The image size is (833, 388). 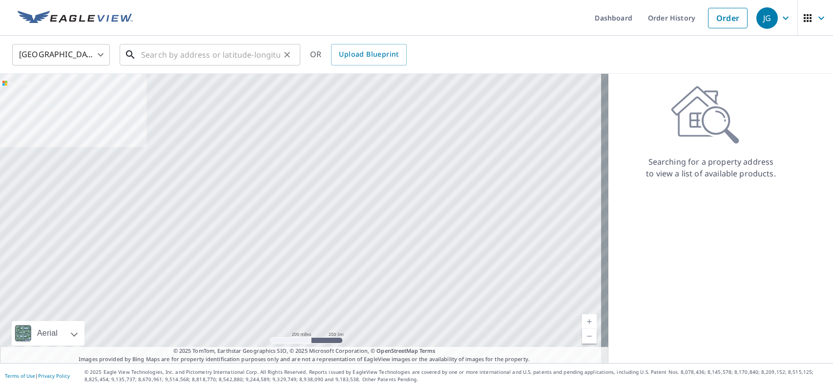 What do you see at coordinates (397, 350) in the screenshot?
I see `a: OpenStreetMap` at bounding box center [397, 350].